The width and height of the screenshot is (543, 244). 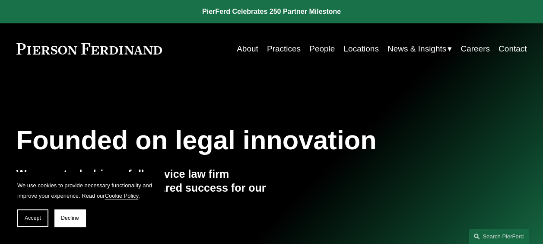 I want to click on button: Decline, so click(x=70, y=218).